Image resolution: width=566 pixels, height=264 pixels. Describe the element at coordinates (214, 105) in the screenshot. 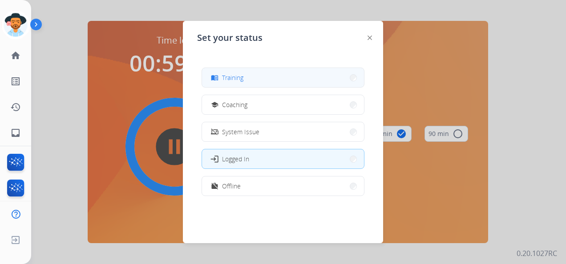

I see `mat-icon: school` at that location.